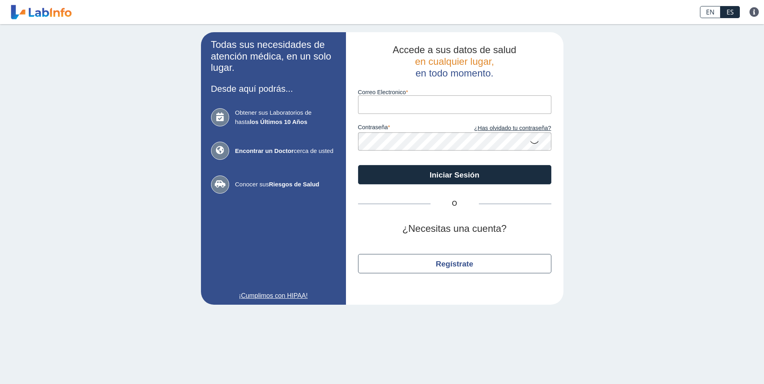 The height and width of the screenshot is (384, 764). What do you see at coordinates (730, 12) in the screenshot?
I see `a: ES` at bounding box center [730, 12].